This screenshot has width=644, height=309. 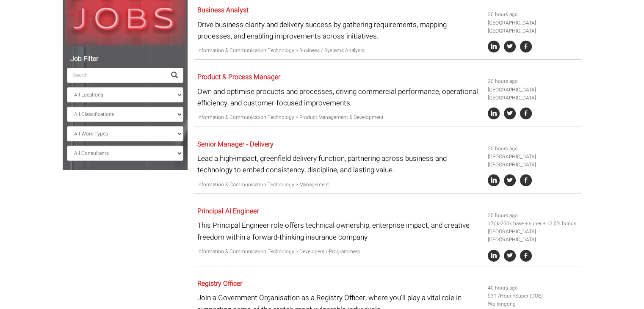 I want to click on p: Information & Communication Technology > Product Management & Development, so click(x=339, y=117).